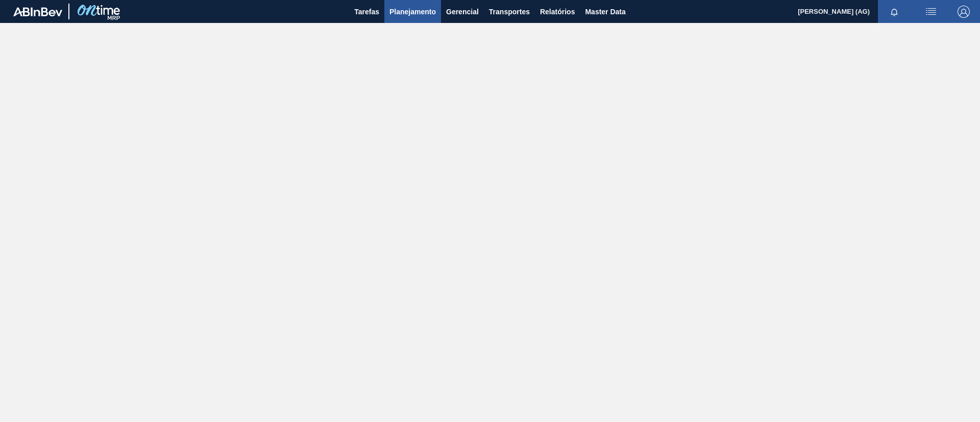  I want to click on img: userActions, so click(931, 11).